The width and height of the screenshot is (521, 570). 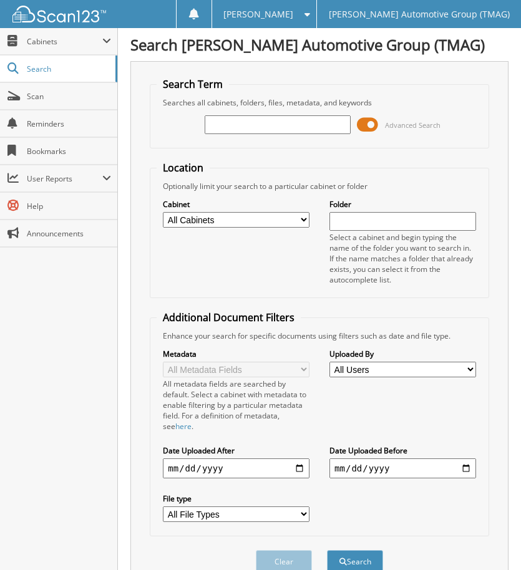 I want to click on label: Cabinet, so click(x=236, y=204).